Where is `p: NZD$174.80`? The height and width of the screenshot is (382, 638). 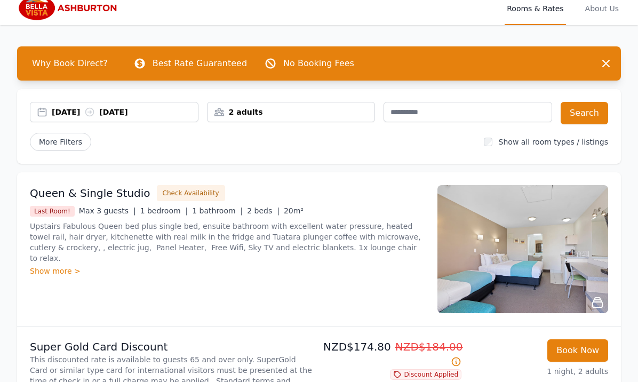
p: NZD$174.80 is located at coordinates (392, 355).